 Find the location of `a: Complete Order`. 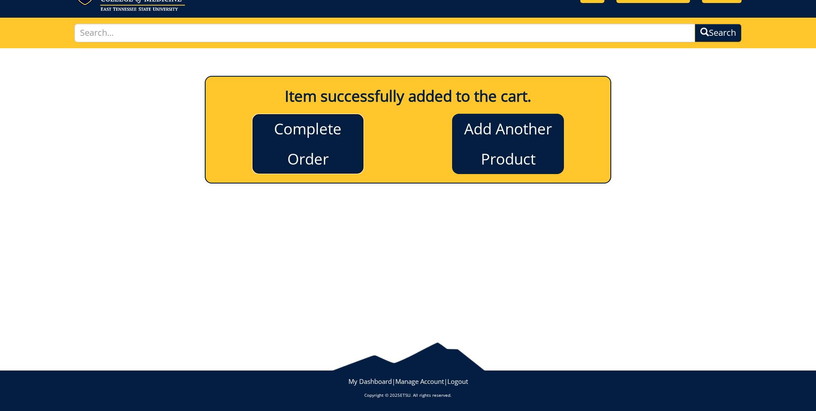

a: Complete Order is located at coordinates (308, 144).